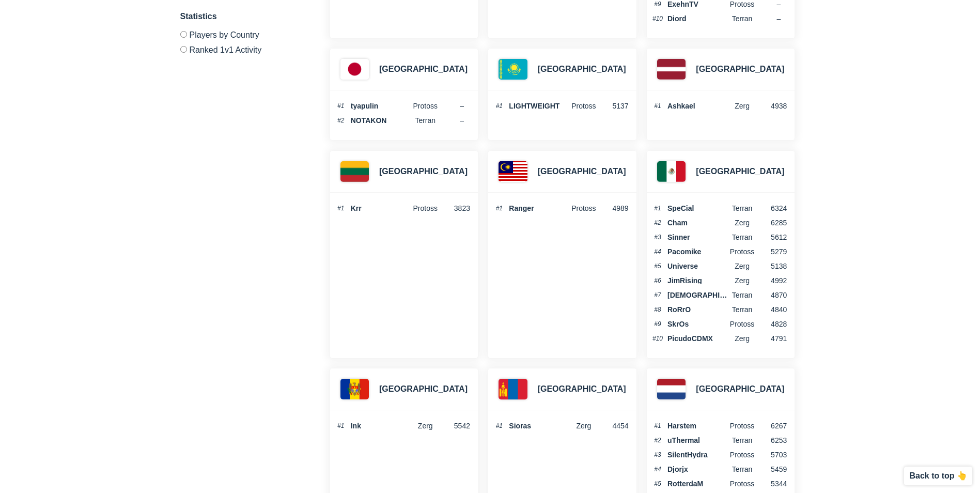 The image size is (980, 493). I want to click on span: NOTAKON, so click(381, 120).